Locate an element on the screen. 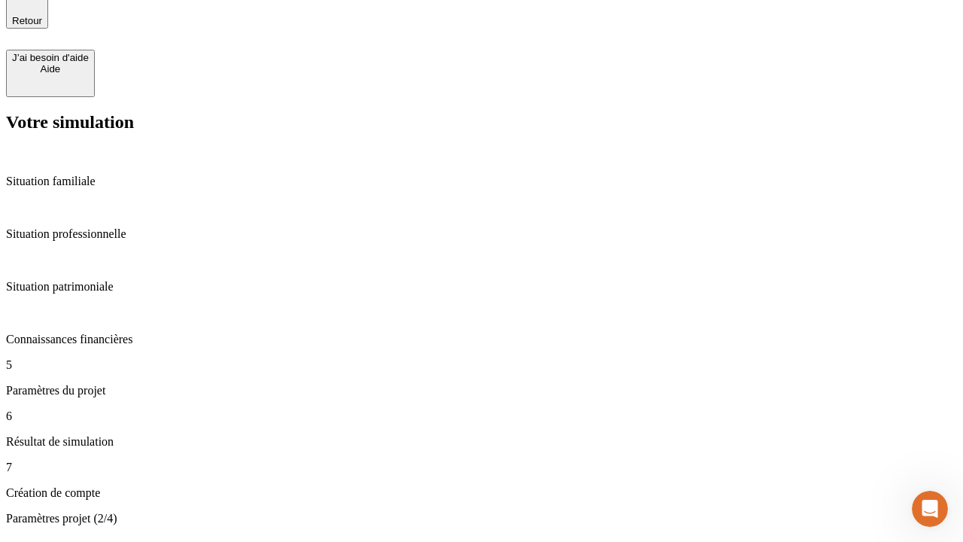  div: Aide is located at coordinates (50, 68).